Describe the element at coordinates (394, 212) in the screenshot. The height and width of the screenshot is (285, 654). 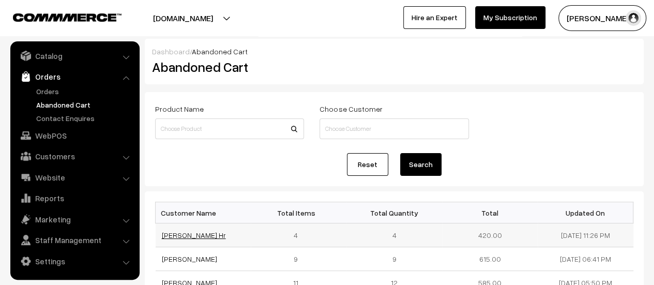
I see `th: Total Quantity` at that location.